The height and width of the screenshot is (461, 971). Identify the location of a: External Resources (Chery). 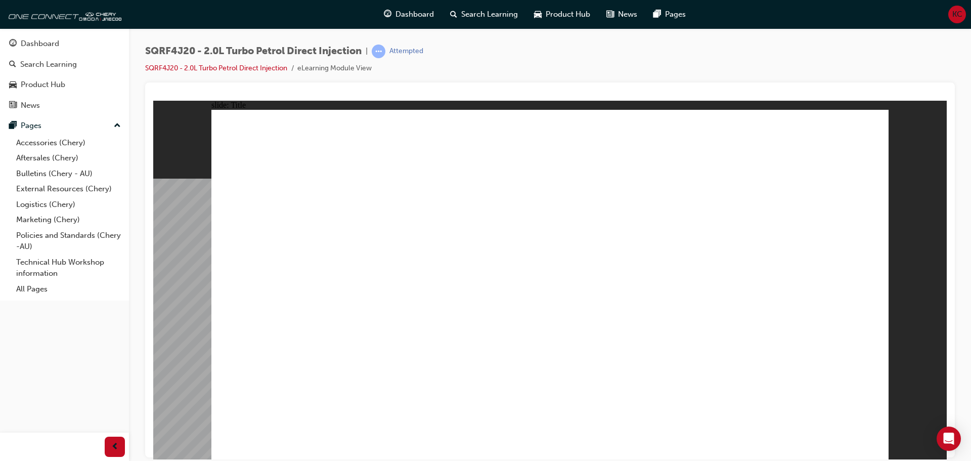
(68, 189).